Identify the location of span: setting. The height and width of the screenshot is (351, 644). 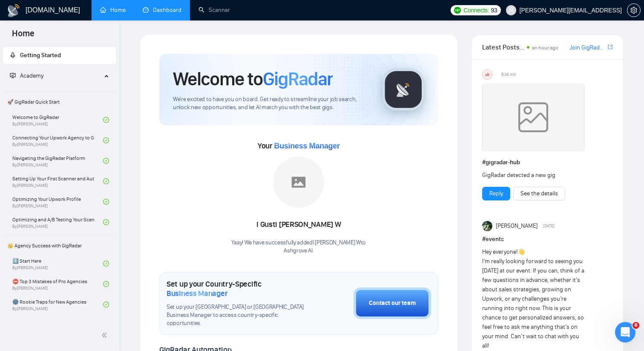
(634, 10).